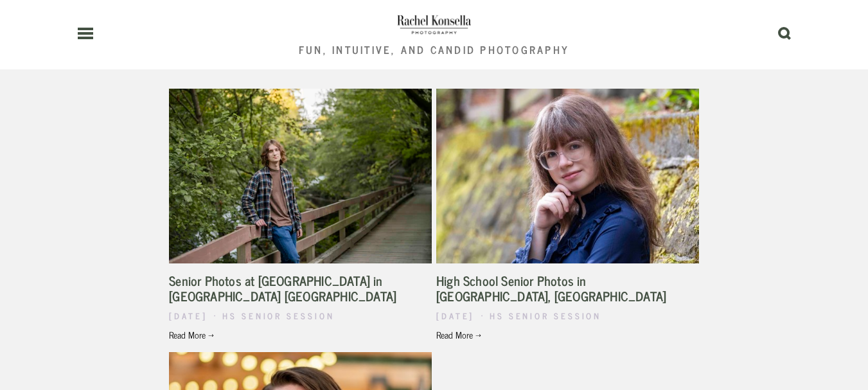 The height and width of the screenshot is (390, 868). Describe the element at coordinates (300, 176) in the screenshot. I see `a: Senior Photos at Tumwater Falls in Olympia WA` at that location.